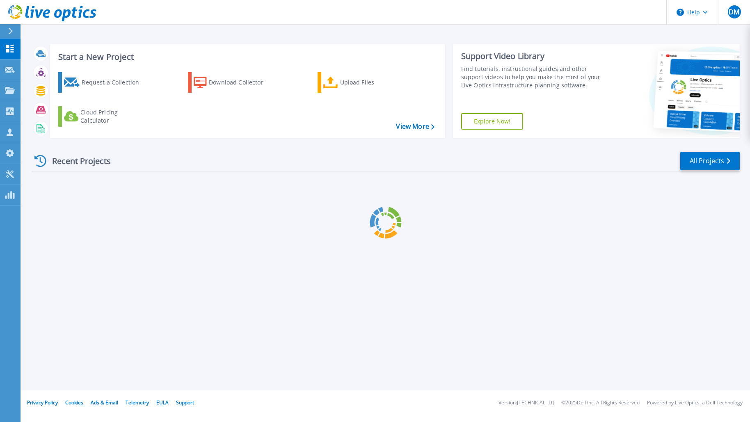 The width and height of the screenshot is (750, 422). I want to click on a: Upload Files, so click(363, 82).